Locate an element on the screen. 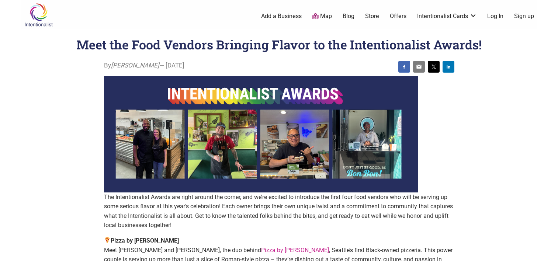 This screenshot has width=558, height=261. p: The Intentionalist Awards are right around the corner, and we’re excited to introduce the first f... is located at coordinates (279, 211).